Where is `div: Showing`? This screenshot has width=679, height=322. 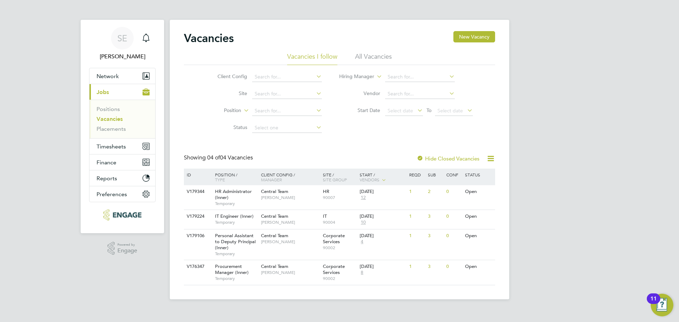 div: Showing is located at coordinates (219, 158).